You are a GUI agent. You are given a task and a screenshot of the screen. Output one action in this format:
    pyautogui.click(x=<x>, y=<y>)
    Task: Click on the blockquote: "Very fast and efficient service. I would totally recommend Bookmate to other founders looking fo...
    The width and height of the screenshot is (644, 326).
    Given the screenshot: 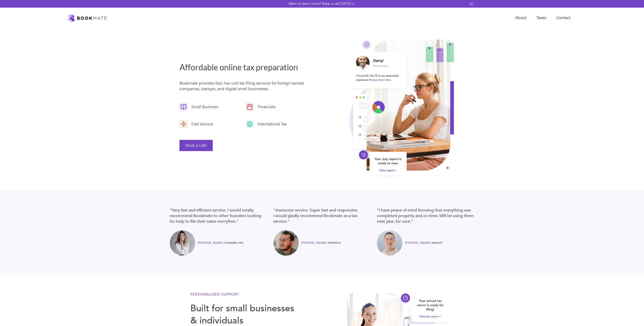 What is the action you would take?
    pyautogui.click(x=219, y=216)
    